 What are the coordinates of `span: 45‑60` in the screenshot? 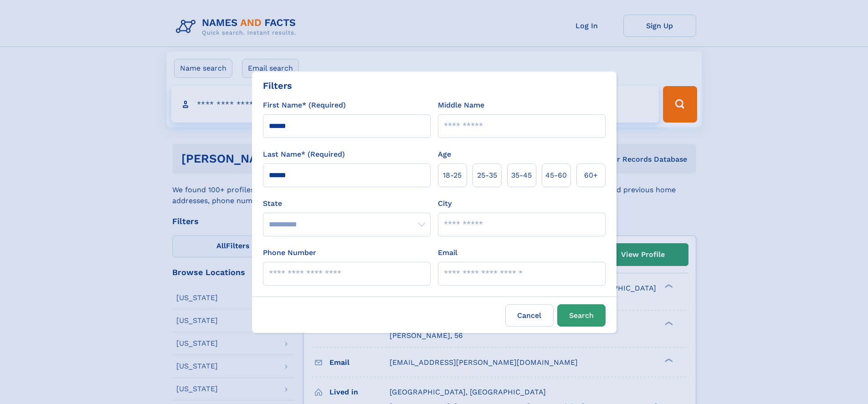 It's located at (556, 175).